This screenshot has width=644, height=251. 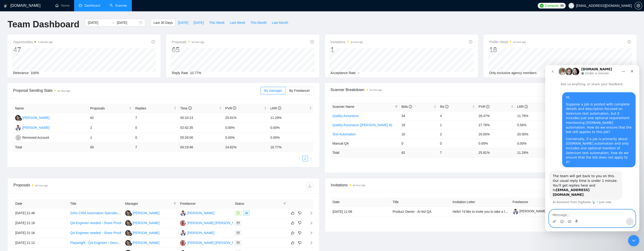 I want to click on button: Gif picker, so click(x=24, y=156).